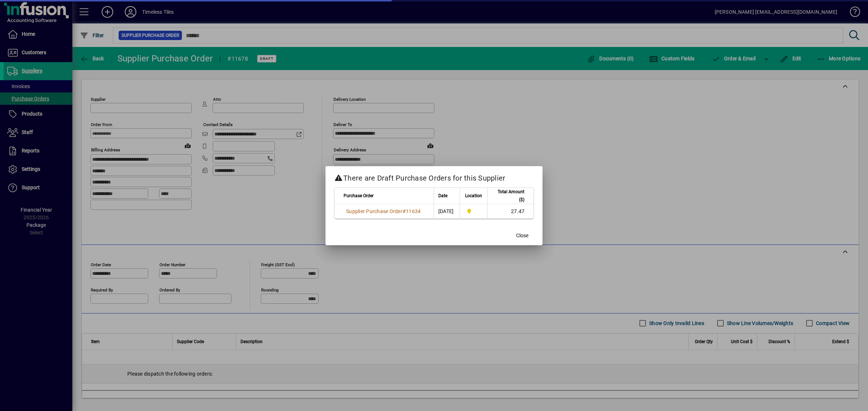 This screenshot has height=411, width=868. What do you see at coordinates (434, 177) in the screenshot?
I see `h2: There are Draft Purchase Orders for this Supplier` at bounding box center [434, 177].